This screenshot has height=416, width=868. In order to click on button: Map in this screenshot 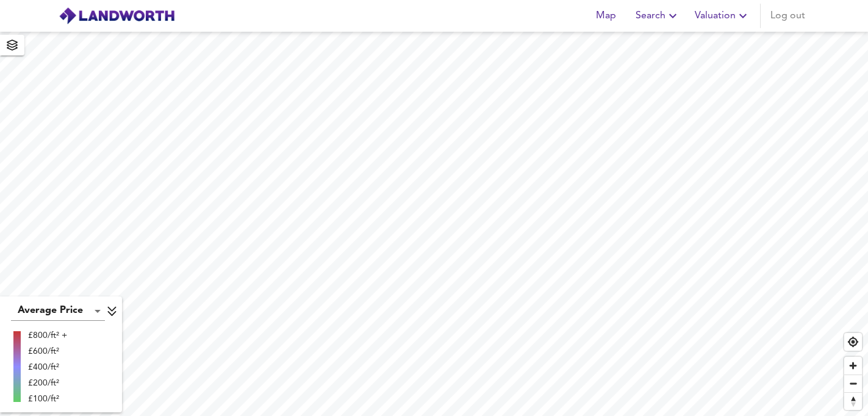, I will do `click(606, 16)`.